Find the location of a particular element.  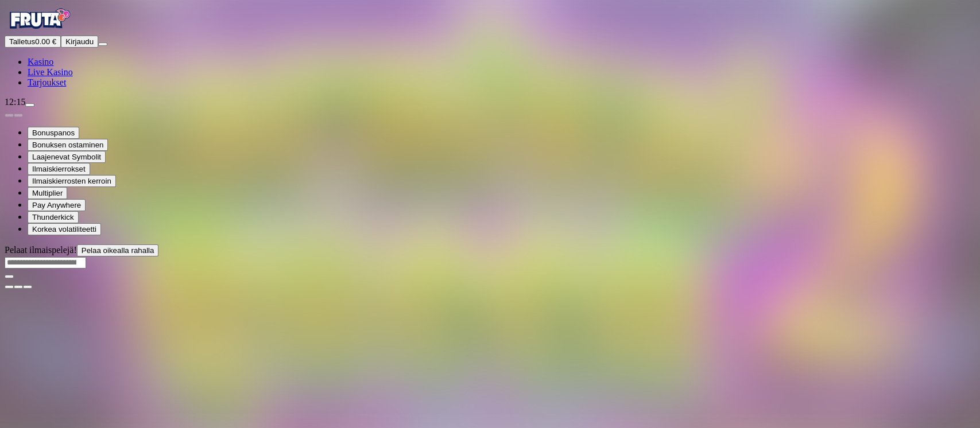

button: Pelaa oikealla rahalla is located at coordinates (118, 250).